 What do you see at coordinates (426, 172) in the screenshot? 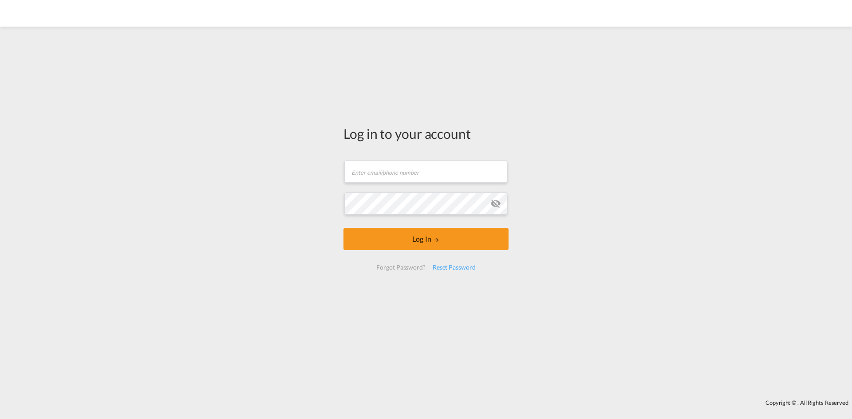
I see `input: Enter email/phone number` at bounding box center [426, 172].